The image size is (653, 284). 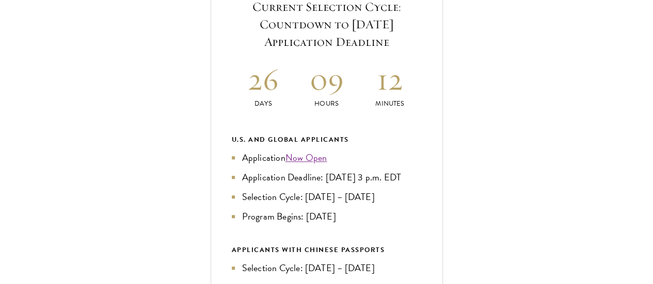 What do you see at coordinates (263, 79) in the screenshot?
I see `h2: 26` at bounding box center [263, 79].